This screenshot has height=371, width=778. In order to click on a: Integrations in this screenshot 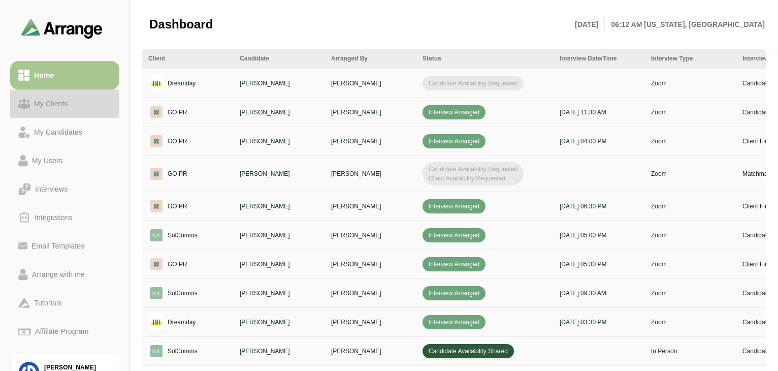, I will do `click(65, 217)`.